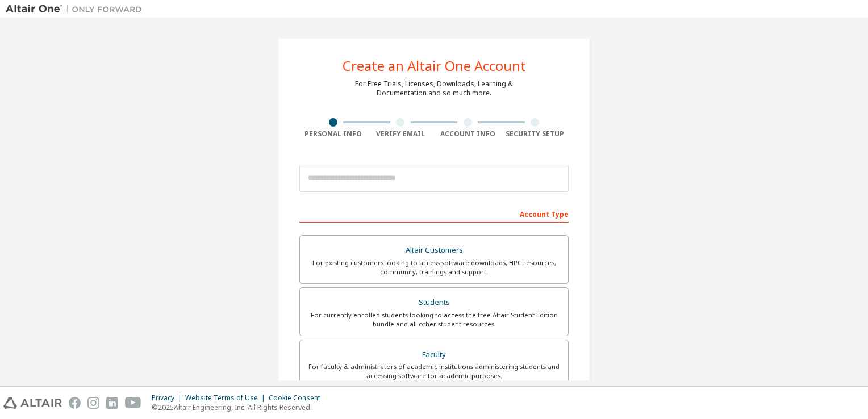  I want to click on div: Create an Altair One Account, so click(434, 66).